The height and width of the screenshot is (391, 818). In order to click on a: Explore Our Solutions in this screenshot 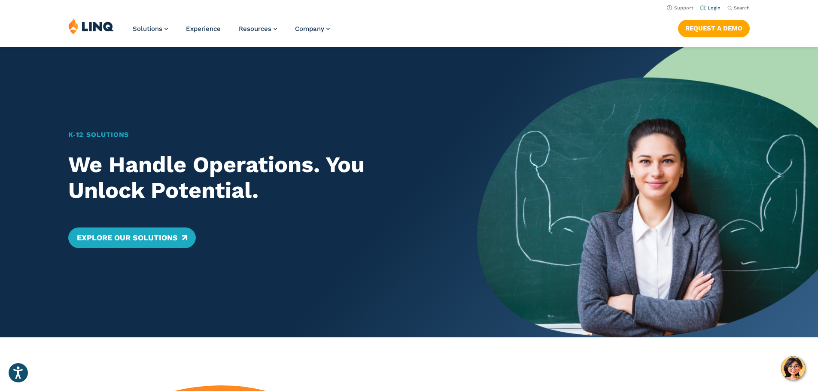, I will do `click(132, 238)`.